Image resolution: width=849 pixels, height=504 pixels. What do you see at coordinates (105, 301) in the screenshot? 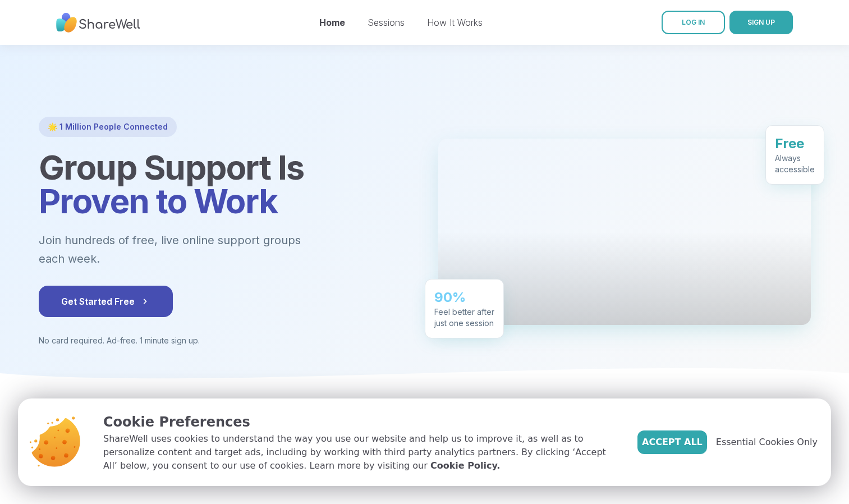
I see `button: Get Started Free` at bounding box center [105, 301].